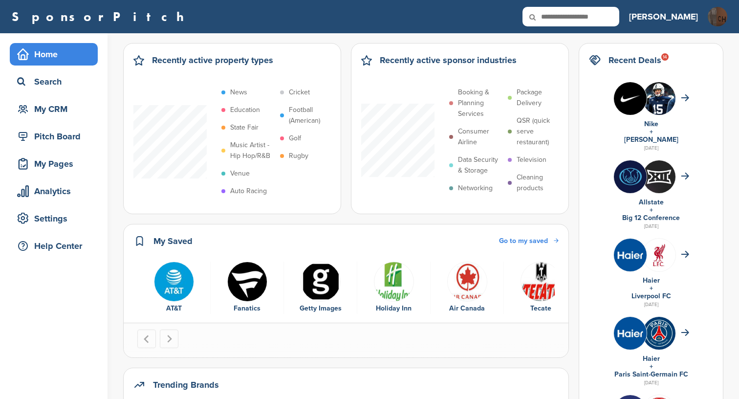 This screenshot has height=399, width=739. I want to click on img: Open uri20141112 50798 1wsss1y, so click(394, 282).